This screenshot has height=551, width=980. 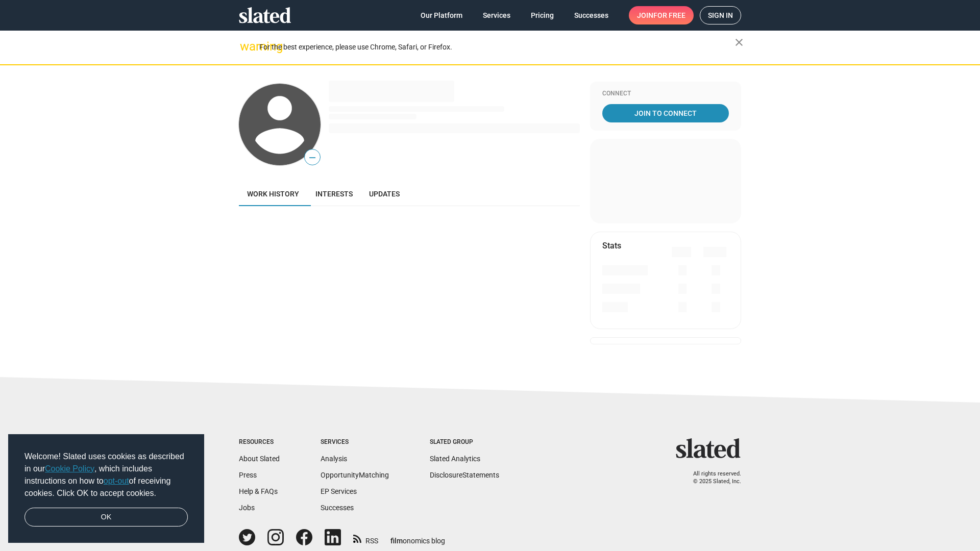 I want to click on span: Services, so click(x=496, y=15).